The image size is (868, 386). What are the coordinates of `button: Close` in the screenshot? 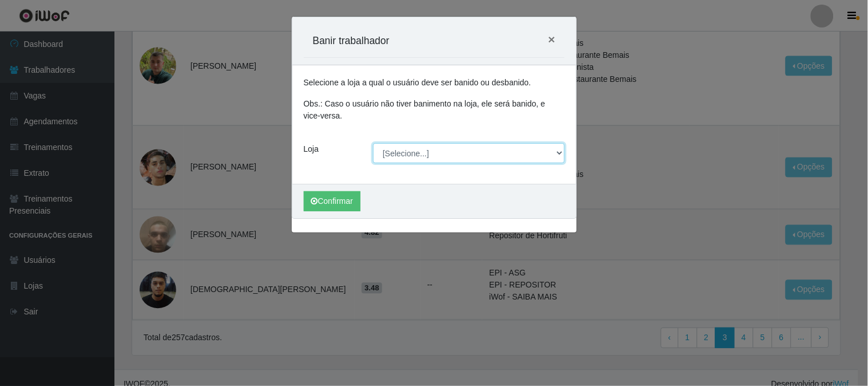 It's located at (552, 39).